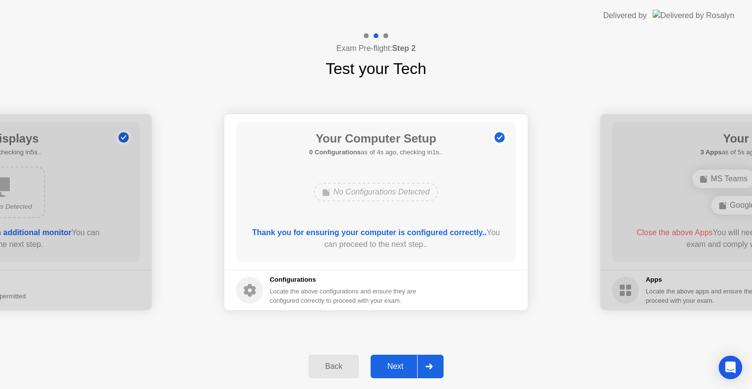  I want to click on img: Delivered by Rosalyn, so click(694, 15).